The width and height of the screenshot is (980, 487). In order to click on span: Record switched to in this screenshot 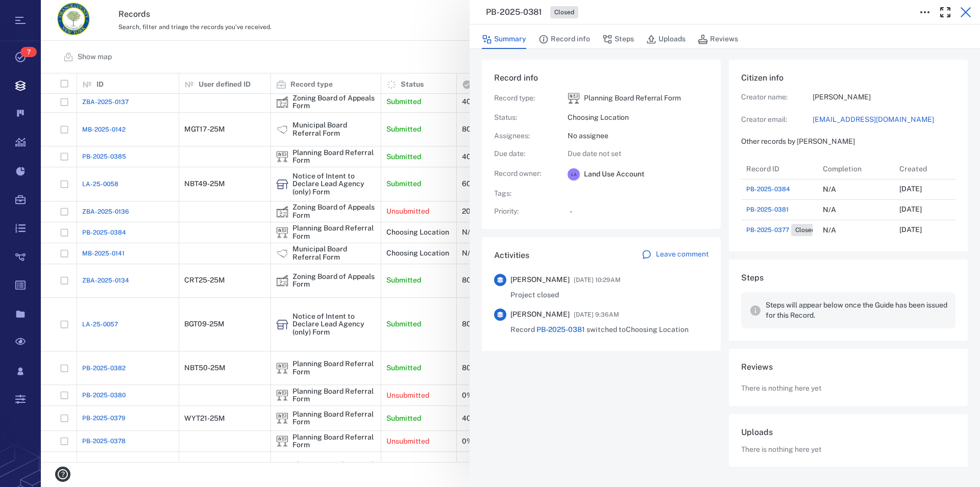, I will do `click(599, 330)`.